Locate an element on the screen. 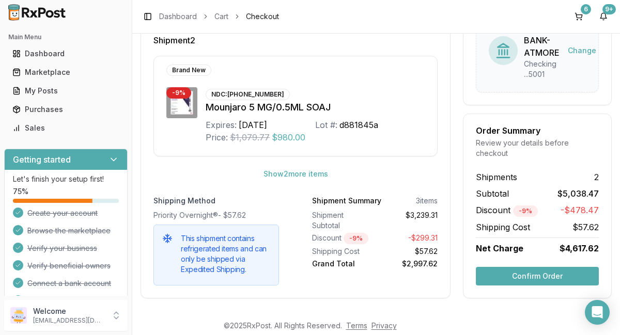  span: Subtotal is located at coordinates (492, 194).